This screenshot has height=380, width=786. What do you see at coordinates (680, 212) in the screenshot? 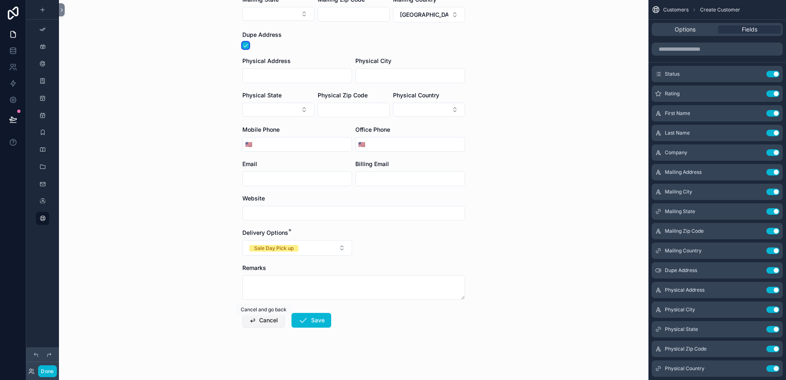
I see `span: Mailing State` at bounding box center [680, 212].